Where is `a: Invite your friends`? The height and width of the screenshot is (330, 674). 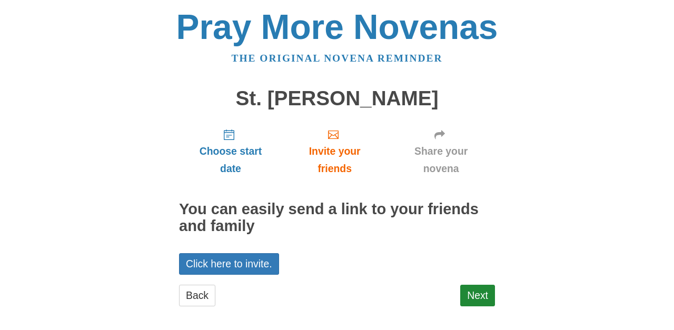 a: Invite your friends is located at coordinates (334, 151).